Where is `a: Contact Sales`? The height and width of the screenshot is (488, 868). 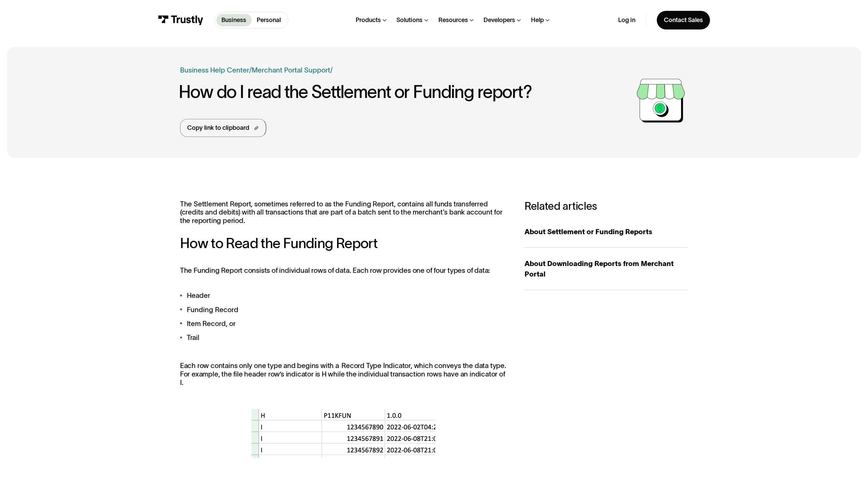
a: Contact Sales is located at coordinates (683, 20).